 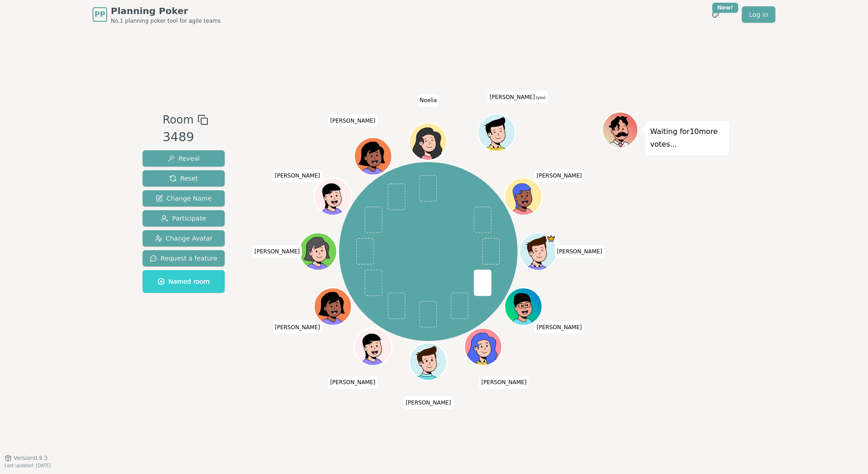 I want to click on button: Participate, so click(x=183, y=218).